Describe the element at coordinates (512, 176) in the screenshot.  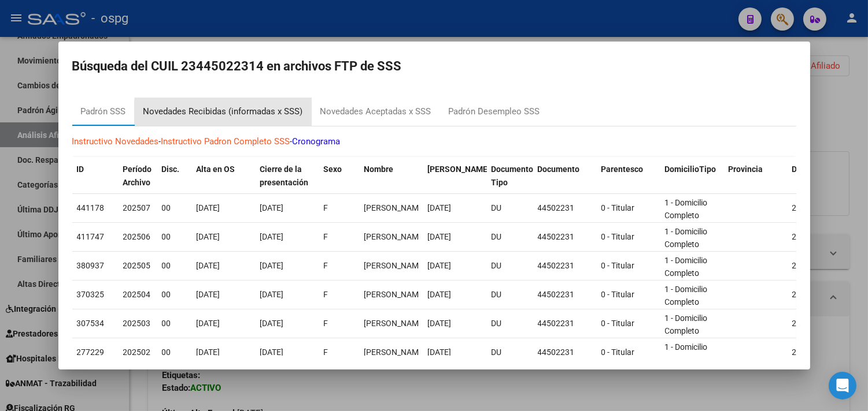
I see `span: Documento Tipo` at that location.